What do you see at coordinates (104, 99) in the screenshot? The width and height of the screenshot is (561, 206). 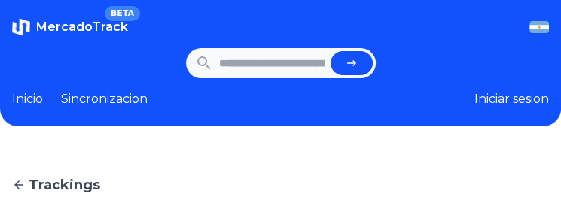 I see `a: Sincronizacion` at bounding box center [104, 99].